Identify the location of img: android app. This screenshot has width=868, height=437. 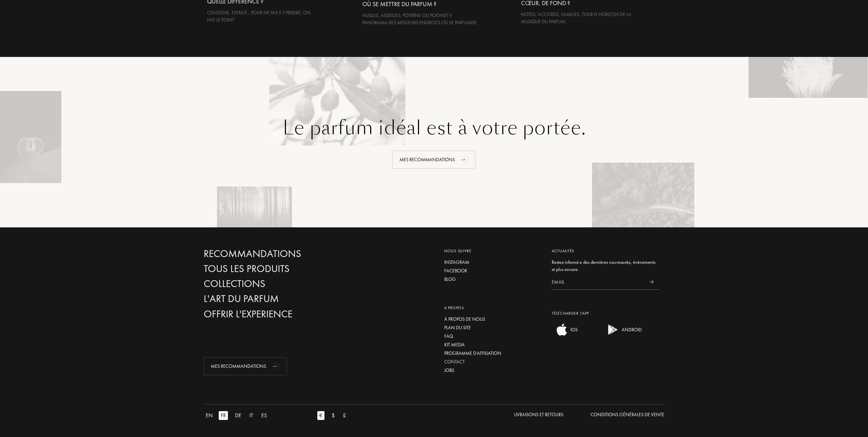
(613, 330).